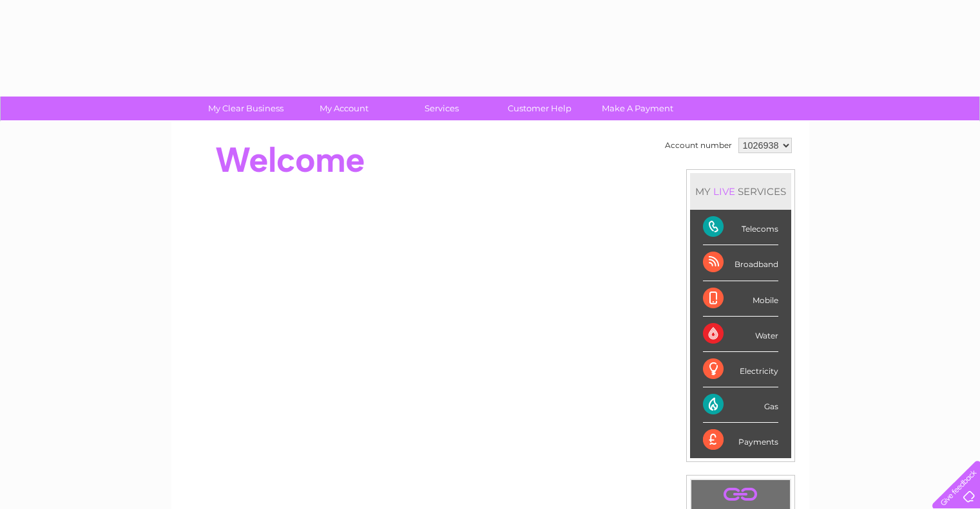  What do you see at coordinates (699, 145) in the screenshot?
I see `td: Account number` at bounding box center [699, 145].